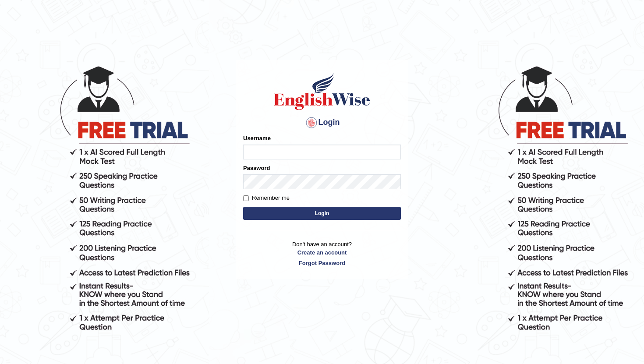 The height and width of the screenshot is (364, 644). Describe the element at coordinates (256, 168) in the screenshot. I see `label: Password` at that location.